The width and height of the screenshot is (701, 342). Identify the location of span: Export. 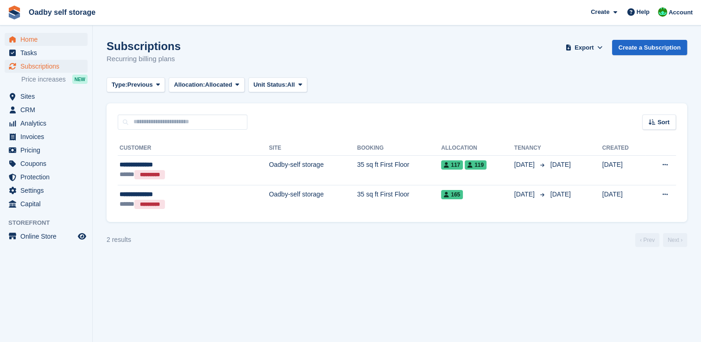
(584, 48).